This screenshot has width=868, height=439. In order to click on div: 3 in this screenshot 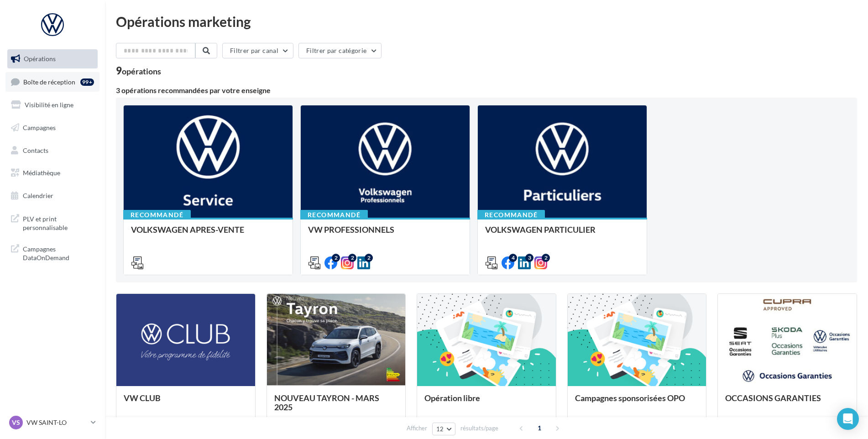, I will do `click(530, 257)`.